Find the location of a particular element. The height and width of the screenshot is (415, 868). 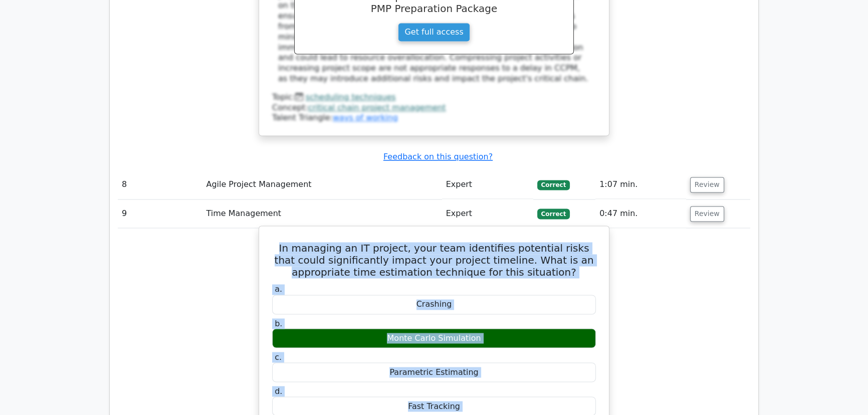

a: ways of working is located at coordinates (365, 117).